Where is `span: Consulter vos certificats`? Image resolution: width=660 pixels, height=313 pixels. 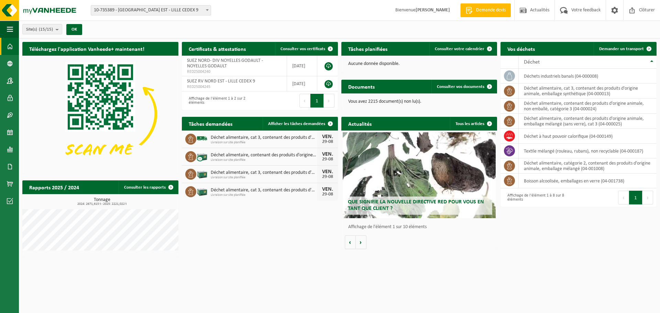 span: Consulter vos certificats is located at coordinates (303, 49).